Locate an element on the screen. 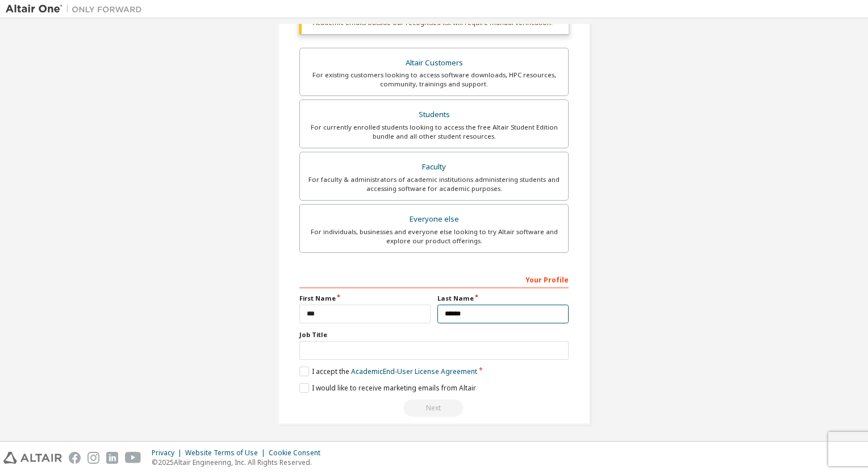 This screenshot has width=868, height=474. div: Students is located at coordinates (434, 115).